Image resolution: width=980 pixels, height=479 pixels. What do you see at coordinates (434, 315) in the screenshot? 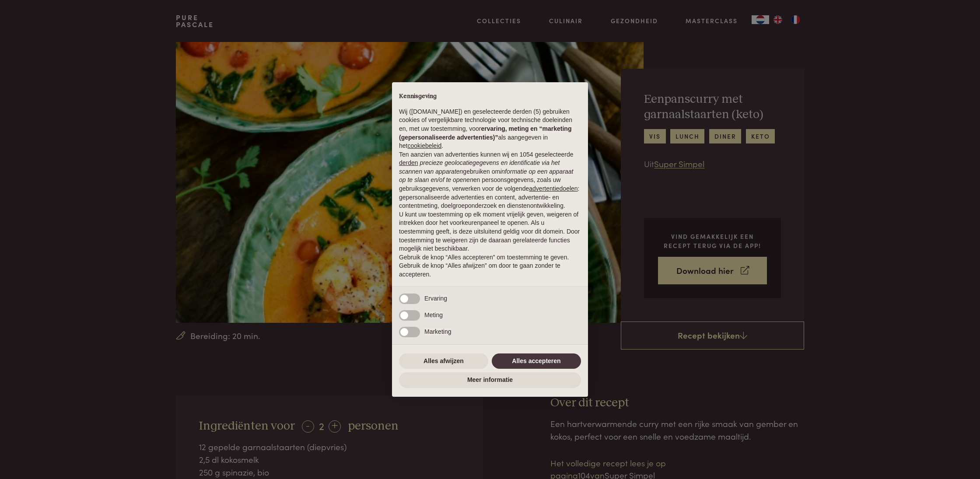
I see `span: Meting` at bounding box center [434, 315].